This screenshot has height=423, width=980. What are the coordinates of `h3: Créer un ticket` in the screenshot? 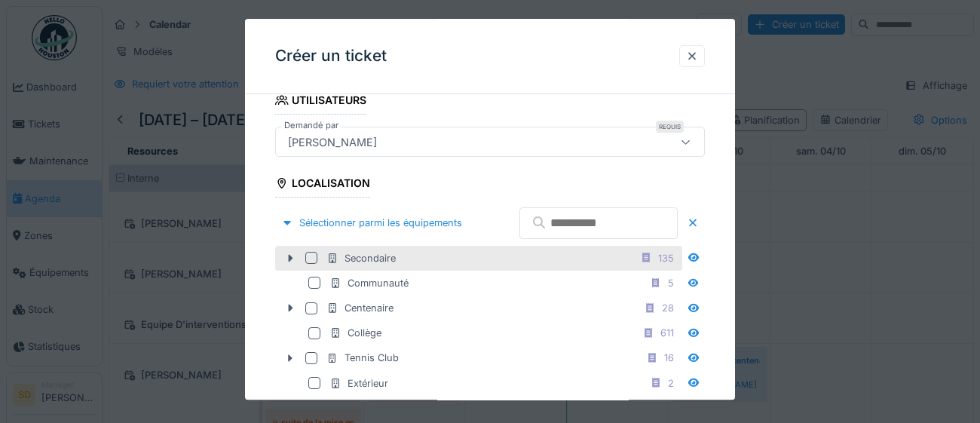 It's located at (331, 56).